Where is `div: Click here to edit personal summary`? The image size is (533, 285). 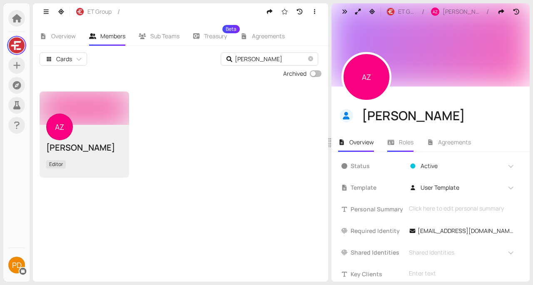
div: Click here to edit personal summary is located at coordinates (462, 209).